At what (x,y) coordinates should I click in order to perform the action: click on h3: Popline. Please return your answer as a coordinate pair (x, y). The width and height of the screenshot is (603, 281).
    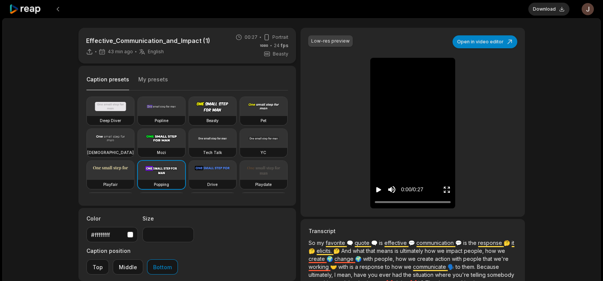
    Looking at the image, I should click on (162, 121).